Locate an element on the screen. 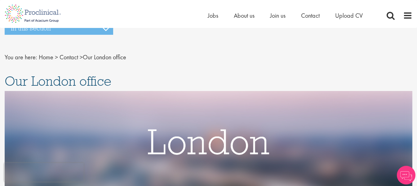 The image size is (417, 186). a: Upload CV is located at coordinates (349, 16).